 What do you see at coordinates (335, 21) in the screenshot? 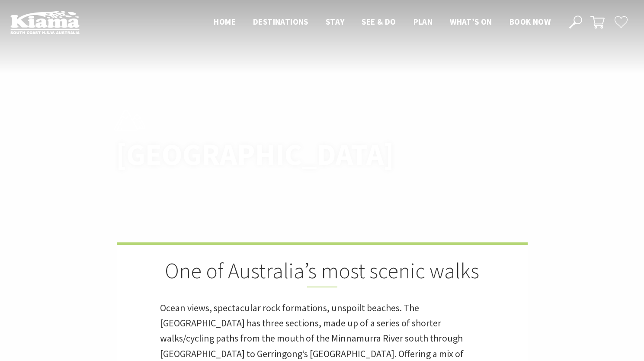
I see `span: Stay` at bounding box center [335, 21].